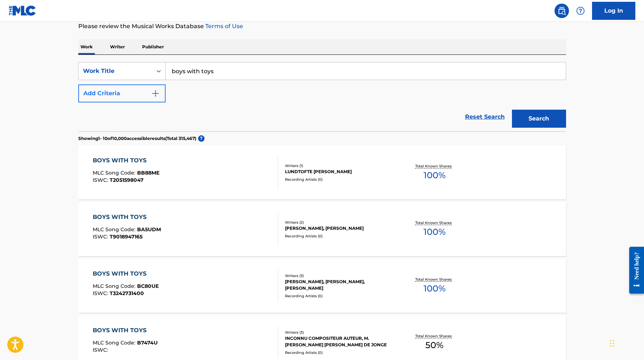  Describe the element at coordinates (148, 286) in the screenshot. I see `span: BC80UE` at that location.